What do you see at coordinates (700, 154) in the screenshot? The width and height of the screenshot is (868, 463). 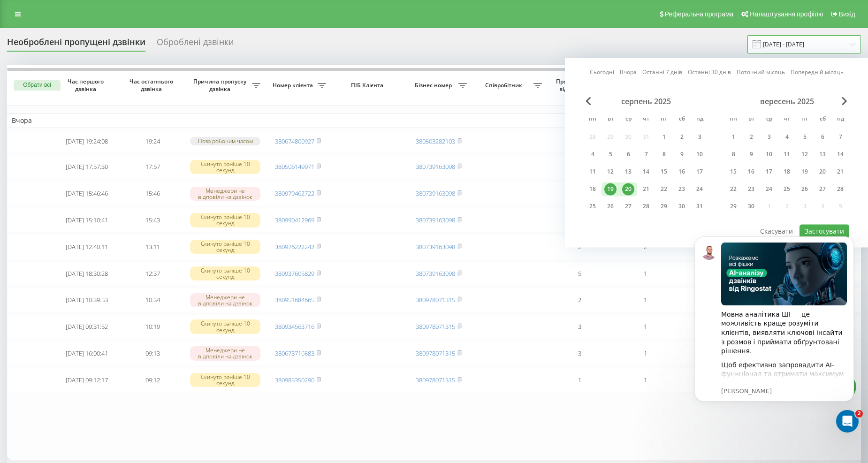 I see `div: нд 10 серп 2025 р.` at bounding box center [700, 154].